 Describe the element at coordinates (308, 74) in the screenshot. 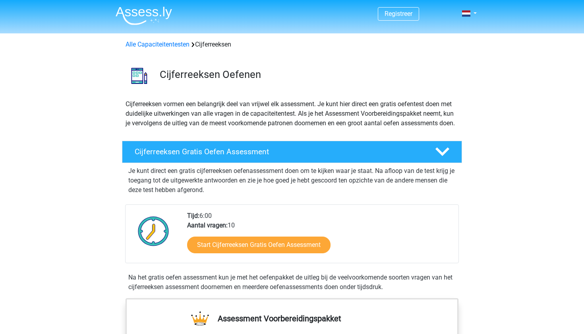

I see `h3: Cijferreeksen Oefenen` at that location.